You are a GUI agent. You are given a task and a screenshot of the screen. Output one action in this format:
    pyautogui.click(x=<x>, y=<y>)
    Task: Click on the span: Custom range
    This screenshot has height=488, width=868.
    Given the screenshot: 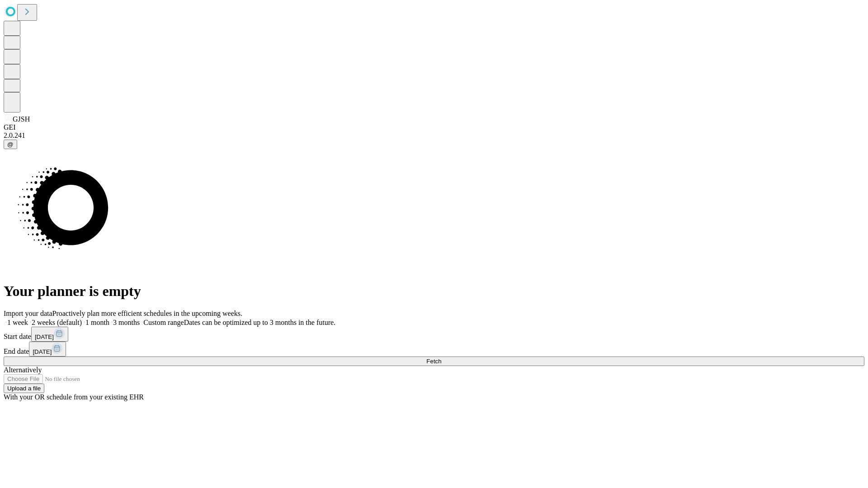 What is the action you would take?
    pyautogui.click(x=163, y=322)
    